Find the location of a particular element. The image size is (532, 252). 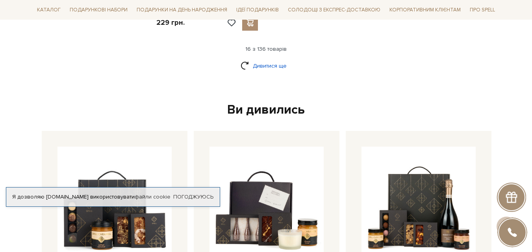

span: Ідеї подарунків is located at coordinates (258, 10).